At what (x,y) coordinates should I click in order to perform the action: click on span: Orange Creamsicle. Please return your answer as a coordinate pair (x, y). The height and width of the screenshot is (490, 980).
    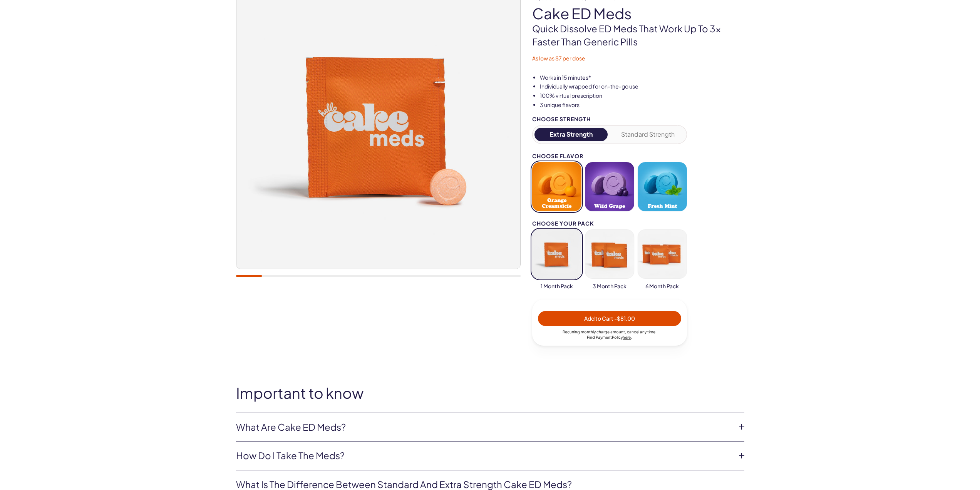
    Looking at the image, I should click on (557, 203).